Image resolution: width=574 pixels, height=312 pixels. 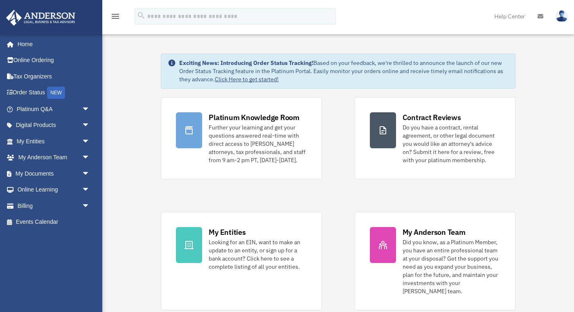 I want to click on a: Tax Organizers, so click(x=54, y=76).